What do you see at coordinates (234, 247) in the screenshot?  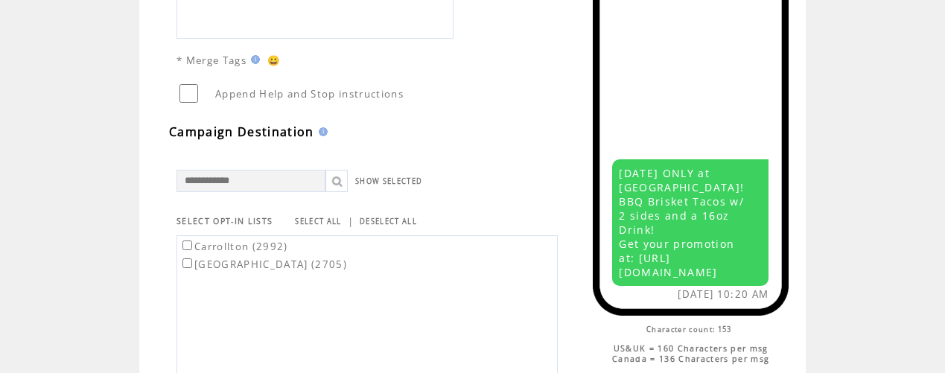 I see `label: Carrollton (2992)` at bounding box center [234, 247].